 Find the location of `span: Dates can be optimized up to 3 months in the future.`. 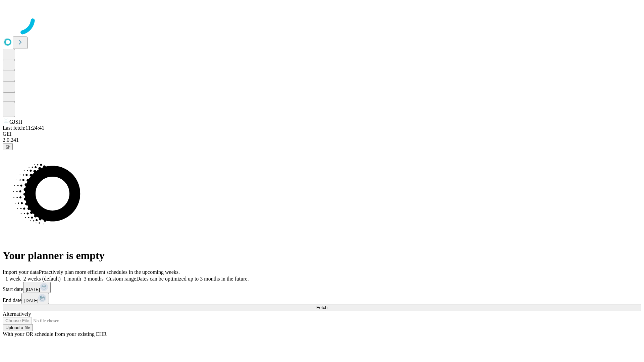

span: Dates can be optimized up to 3 months in the future. is located at coordinates (192, 279).